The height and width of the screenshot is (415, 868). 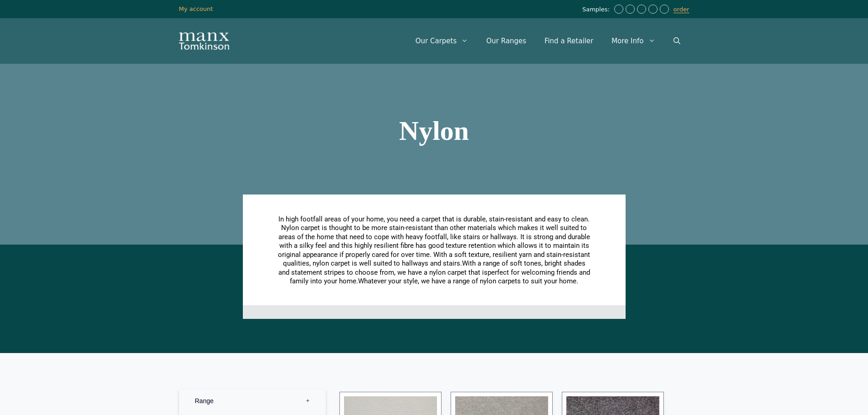 What do you see at coordinates (548, 41) in the screenshot?
I see `nav: Primary` at bounding box center [548, 41].